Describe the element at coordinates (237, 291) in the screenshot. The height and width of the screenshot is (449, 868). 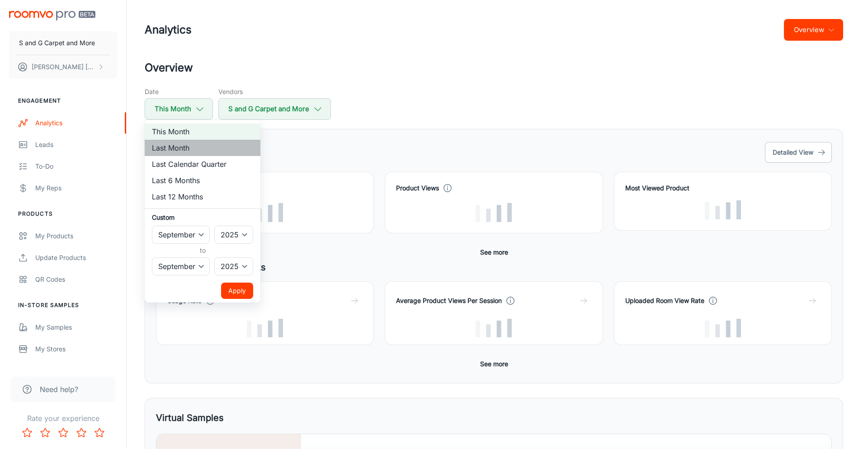
I see `button: Apply` at that location.